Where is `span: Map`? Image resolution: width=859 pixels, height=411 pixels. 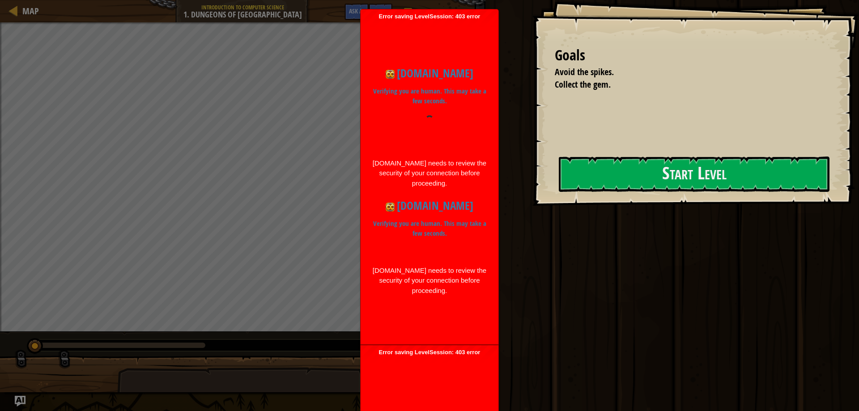 span: Map is located at coordinates (30, 11).